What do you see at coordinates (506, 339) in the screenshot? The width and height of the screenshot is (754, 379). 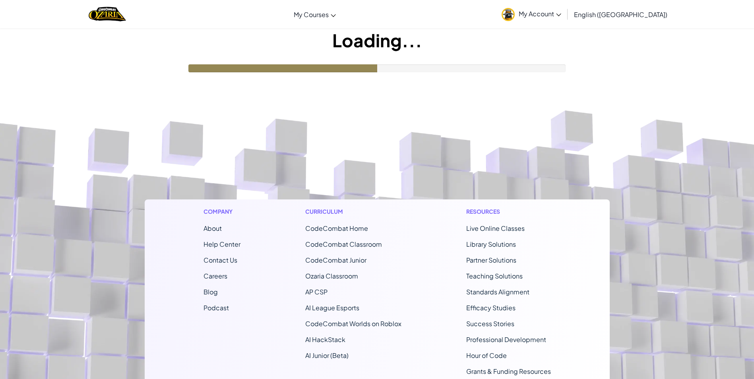 I see `a: Professional Development` at bounding box center [506, 339].